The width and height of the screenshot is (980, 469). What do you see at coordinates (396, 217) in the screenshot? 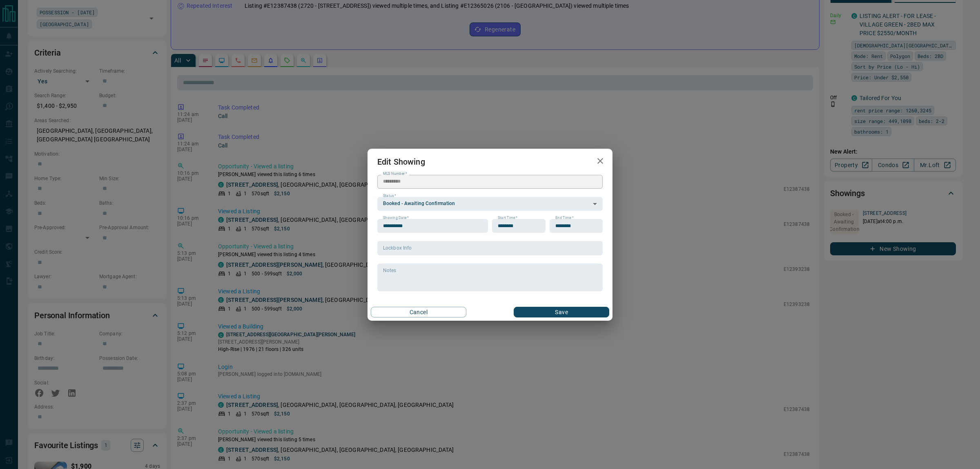
I see `label: Showing Date` at bounding box center [396, 217].